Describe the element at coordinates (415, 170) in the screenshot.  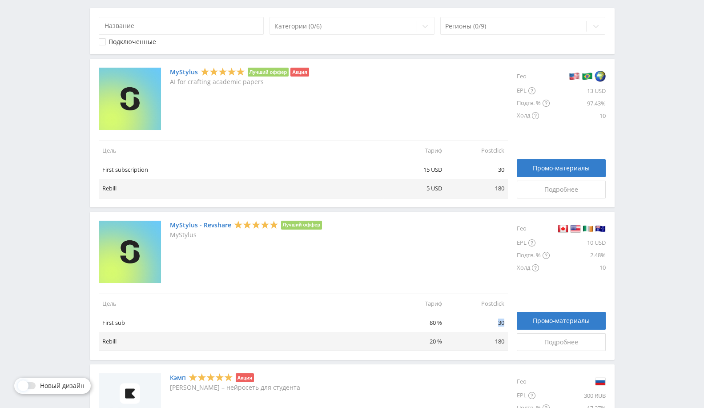
I see `td: 15 USD` at that location.